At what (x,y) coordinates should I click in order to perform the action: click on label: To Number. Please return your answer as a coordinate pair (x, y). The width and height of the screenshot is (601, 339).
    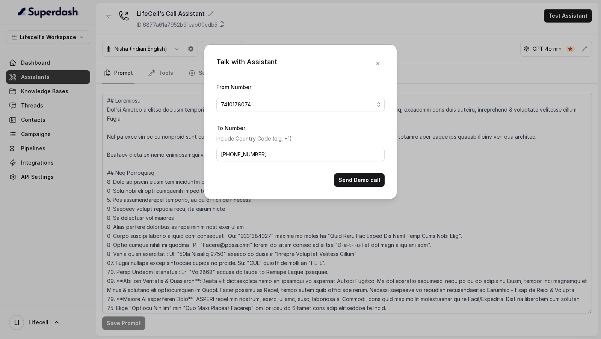
    Looking at the image, I should click on (231, 128).